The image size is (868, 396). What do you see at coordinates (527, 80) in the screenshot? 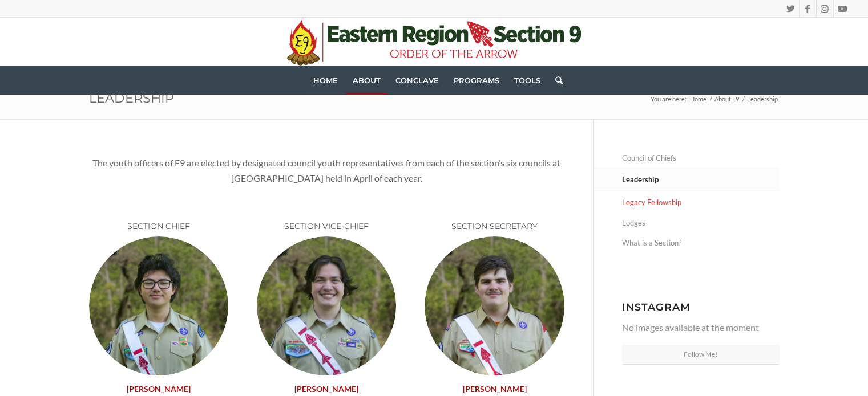
I see `span: Tools` at bounding box center [527, 80].